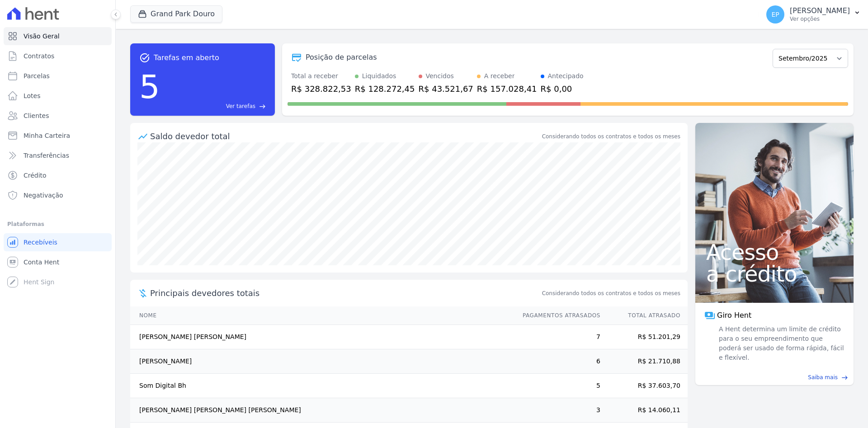 The image size is (868, 428). I want to click on td: 6, so click(558, 362).